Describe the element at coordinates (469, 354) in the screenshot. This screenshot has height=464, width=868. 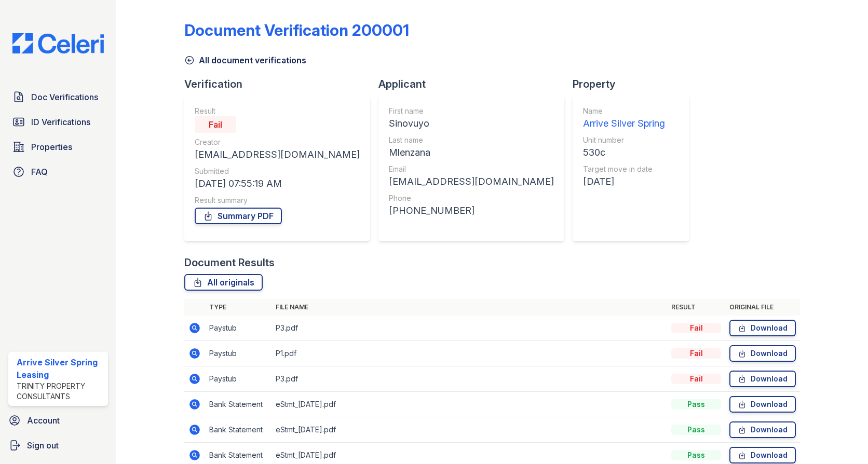
I see `td: P1.pdf` at that location.